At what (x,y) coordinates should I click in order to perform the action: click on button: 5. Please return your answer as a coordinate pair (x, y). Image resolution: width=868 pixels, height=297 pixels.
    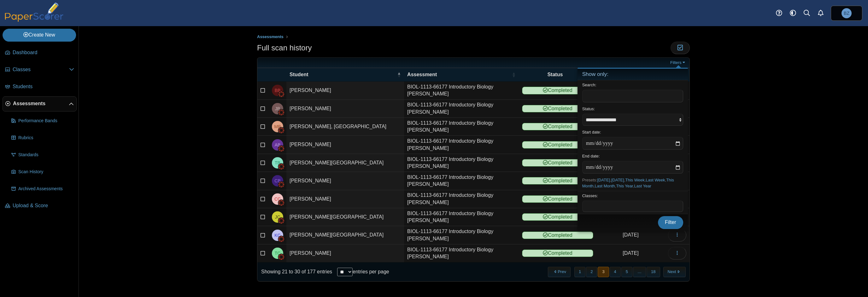
    Looking at the image, I should click on (627, 272).